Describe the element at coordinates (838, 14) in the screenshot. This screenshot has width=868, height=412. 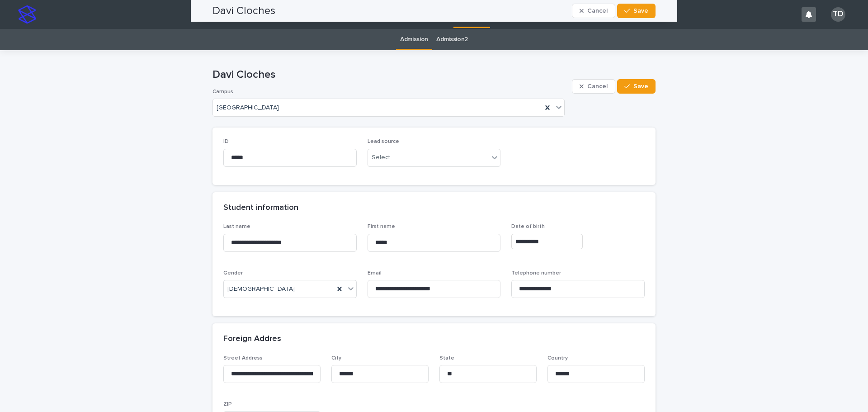
I see `div: TD` at that location.